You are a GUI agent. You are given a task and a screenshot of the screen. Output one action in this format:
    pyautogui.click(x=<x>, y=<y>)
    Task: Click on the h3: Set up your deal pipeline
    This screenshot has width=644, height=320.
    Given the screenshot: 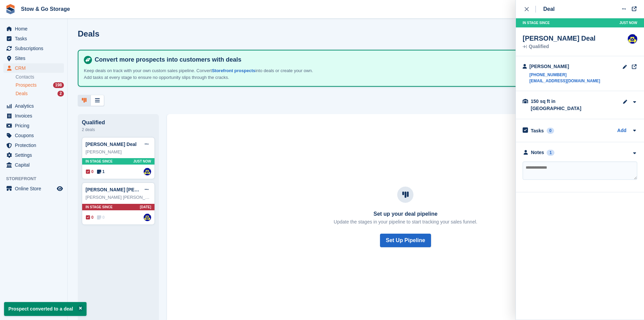 What is the action you would take?
    pyautogui.click(x=405, y=214)
    